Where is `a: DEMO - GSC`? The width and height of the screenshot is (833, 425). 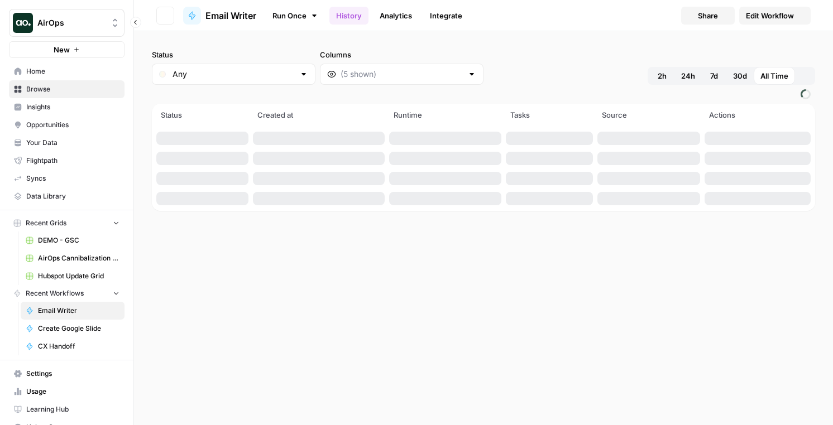
a: DEMO - GSC is located at coordinates (73, 241).